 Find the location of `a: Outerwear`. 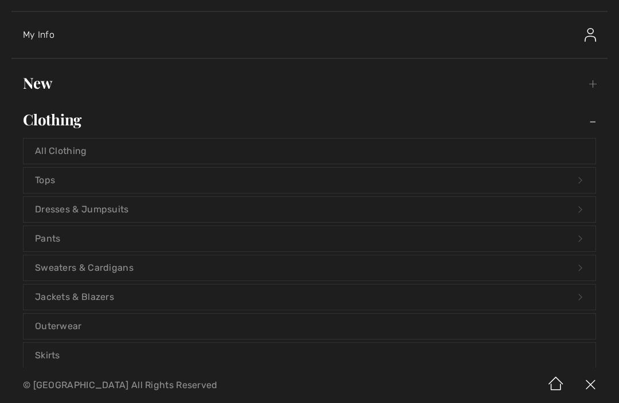

a: Outerwear is located at coordinates (309, 327).